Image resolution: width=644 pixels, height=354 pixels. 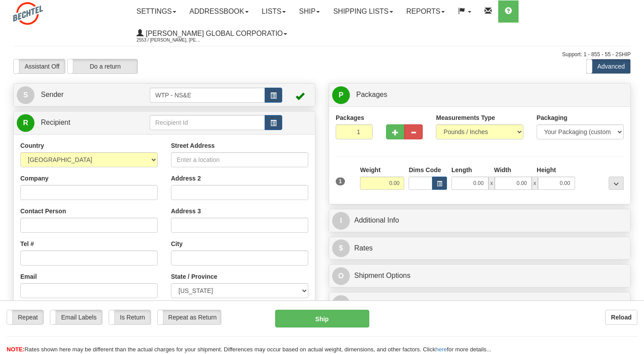 What do you see at coordinates (189, 317) in the screenshot?
I see `label: Repeat as Return` at bounding box center [189, 317].